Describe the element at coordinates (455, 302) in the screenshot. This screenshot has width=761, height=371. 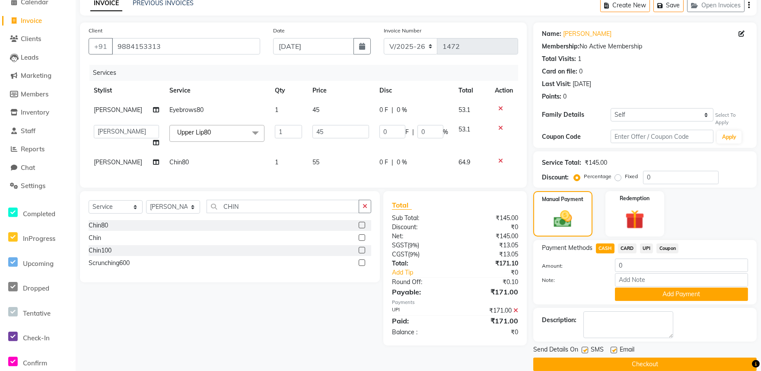
I see `div: Payments` at that location.